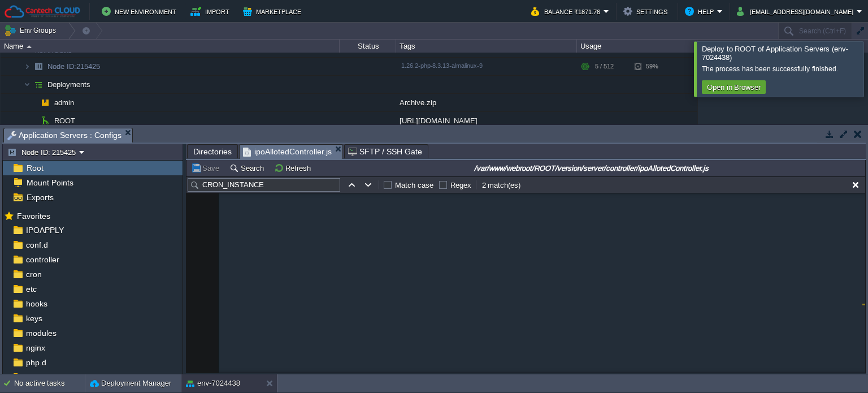  I want to click on div: 59%, so click(652, 66).